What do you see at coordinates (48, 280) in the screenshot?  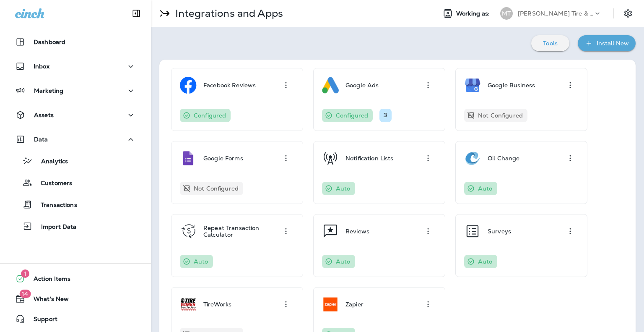 I see `span: Action Items` at bounding box center [48, 280].